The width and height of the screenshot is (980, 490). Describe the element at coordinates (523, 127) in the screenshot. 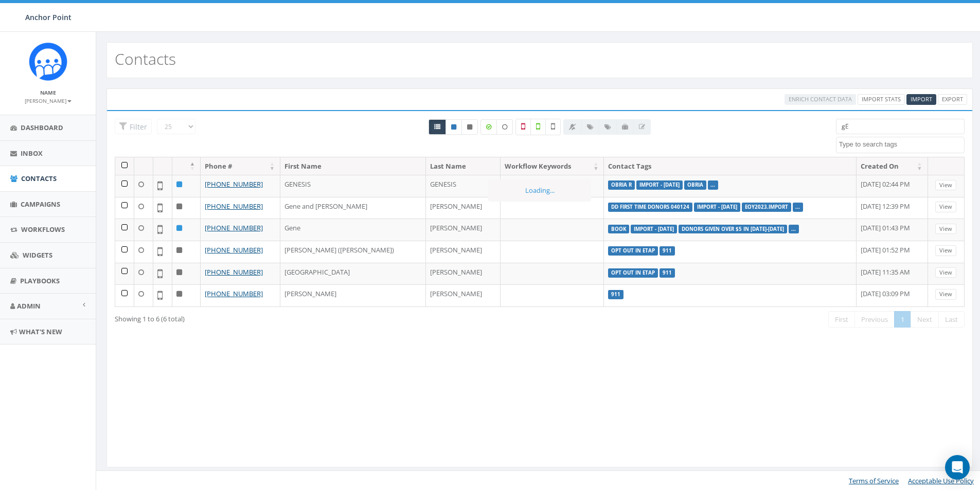

I see `label: Not a Mobile` at that location.